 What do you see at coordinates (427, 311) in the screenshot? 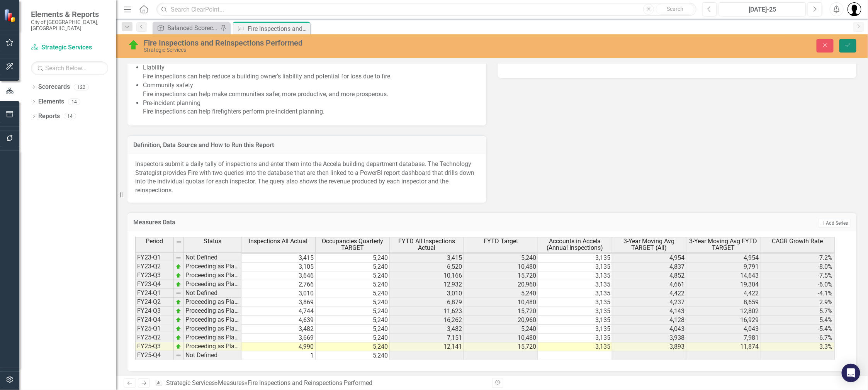
I see `td: 11,623` at bounding box center [427, 311].